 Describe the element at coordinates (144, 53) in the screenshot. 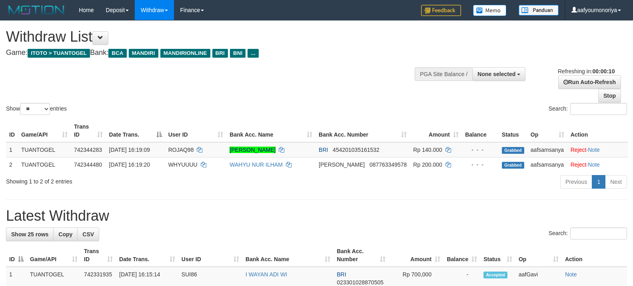

I see `span: MANDIRI` at that location.